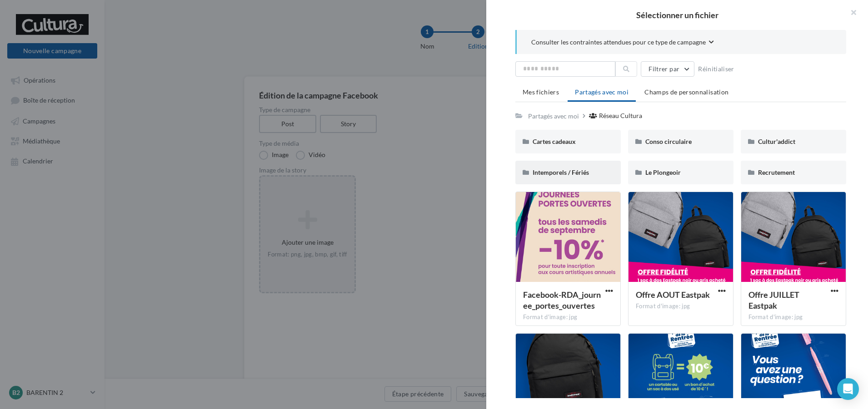 The width and height of the screenshot is (868, 409). I want to click on span: Recrutement, so click(776, 172).